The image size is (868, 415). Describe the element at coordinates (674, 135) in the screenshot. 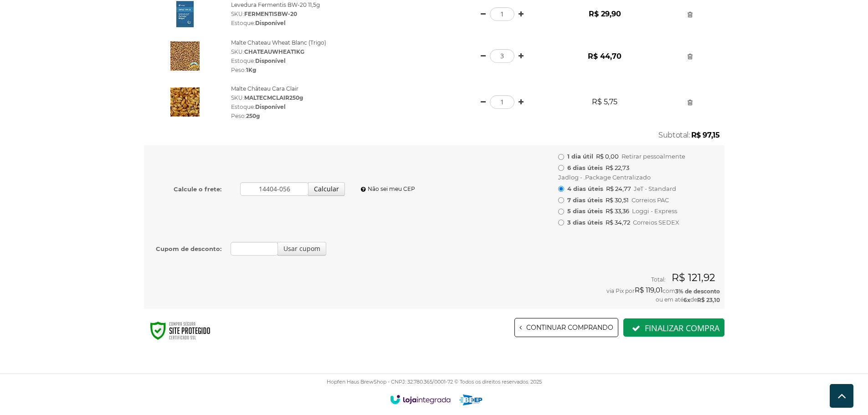

I see `span: Subtotal:` at that location.